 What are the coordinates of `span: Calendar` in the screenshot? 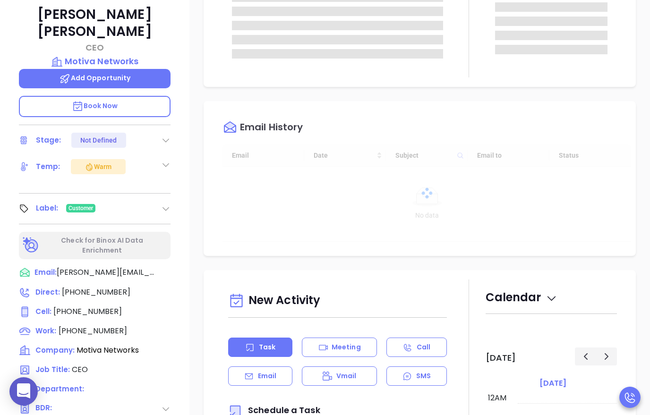 It's located at (521, 297).